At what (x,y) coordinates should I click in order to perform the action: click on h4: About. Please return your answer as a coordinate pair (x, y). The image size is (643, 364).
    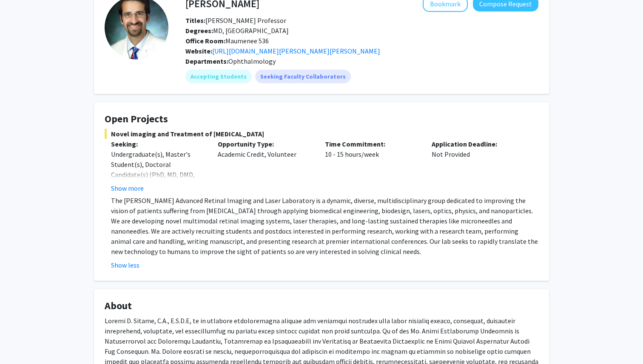
    Looking at the image, I should click on (322, 306).